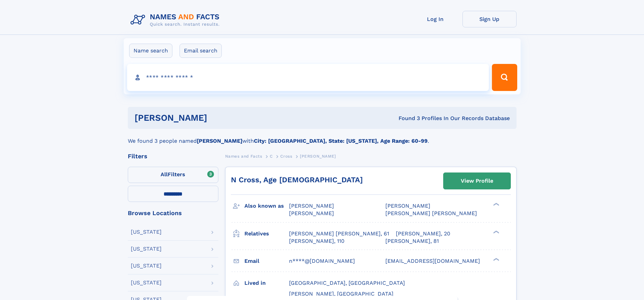 The image size is (644, 300). Describe the element at coordinates (164, 174) in the screenshot. I see `span: All` at that location.